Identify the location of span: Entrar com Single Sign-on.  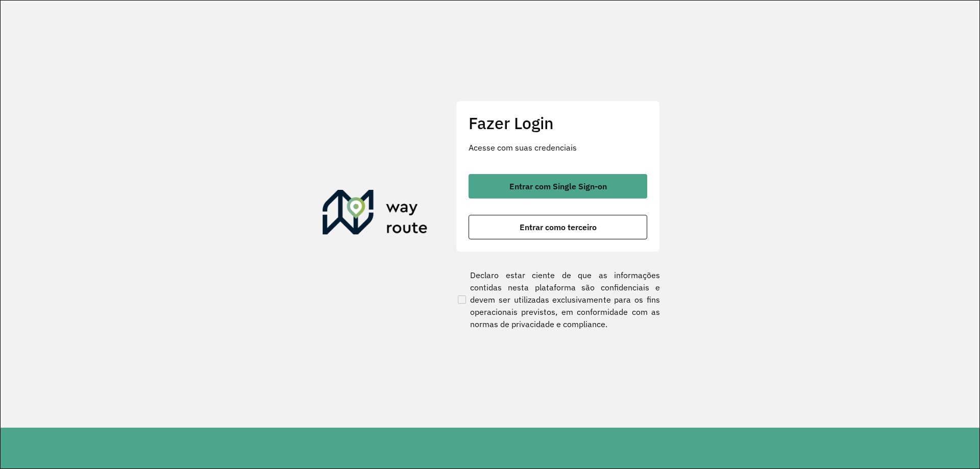
(558, 186).